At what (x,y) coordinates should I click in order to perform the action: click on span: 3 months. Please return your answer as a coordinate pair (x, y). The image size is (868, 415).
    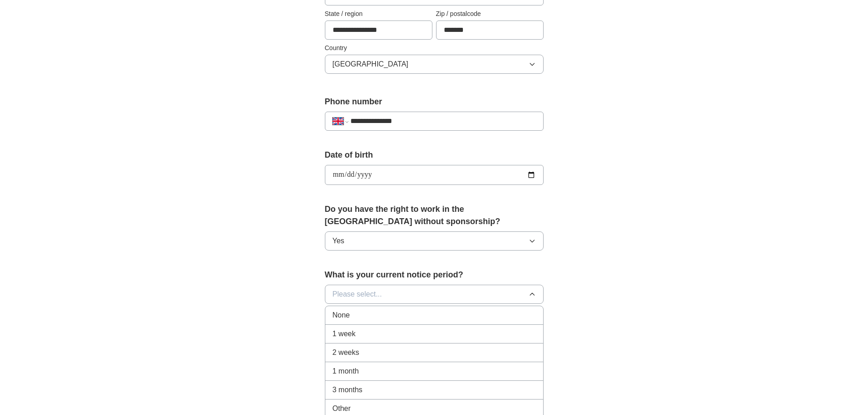
    Looking at the image, I should click on (348, 390).